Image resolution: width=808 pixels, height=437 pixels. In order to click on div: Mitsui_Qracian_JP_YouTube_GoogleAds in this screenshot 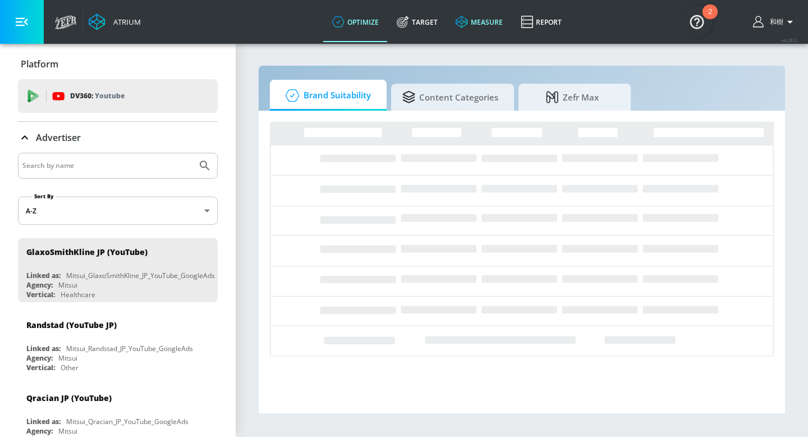, I will do `click(127, 421)`.